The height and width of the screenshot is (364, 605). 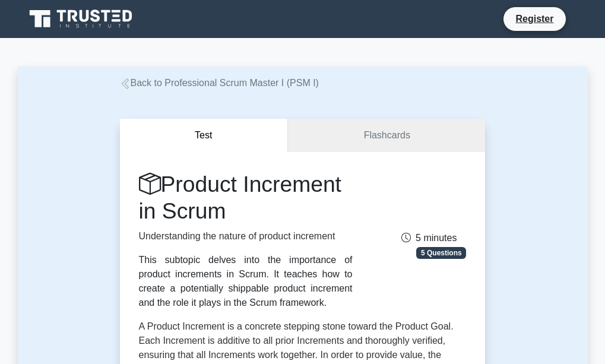 I want to click on h1: Product Increment in Scrum, so click(x=246, y=197).